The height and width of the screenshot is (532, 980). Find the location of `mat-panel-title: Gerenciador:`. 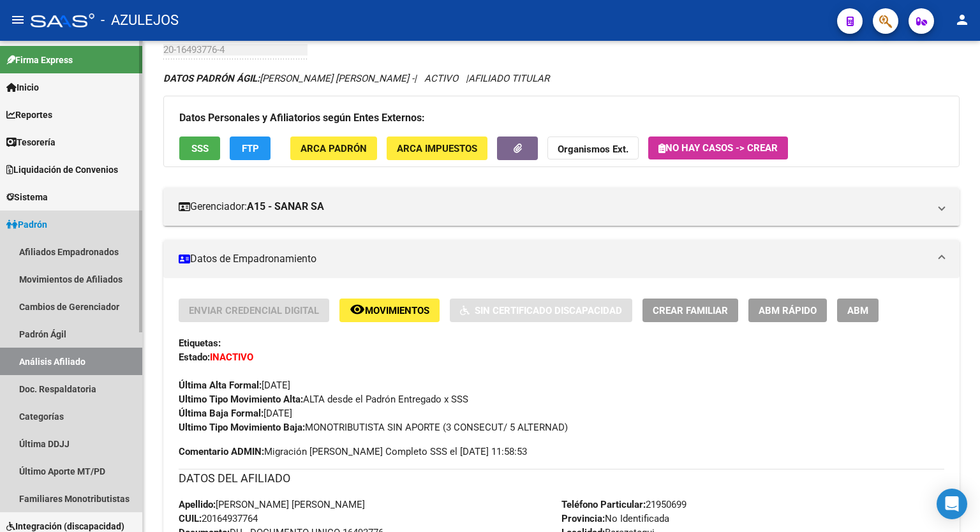

mat-panel-title: Gerenciador: is located at coordinates (554, 207).